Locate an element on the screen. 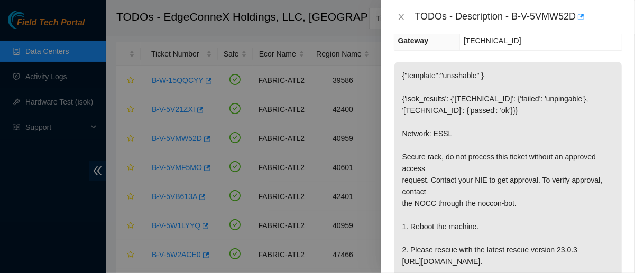 This screenshot has height=273, width=635. button: Close is located at coordinates (401, 17).